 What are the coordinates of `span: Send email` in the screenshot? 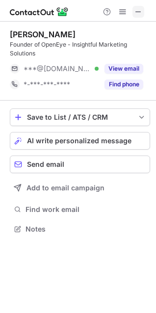 It's located at (46, 164).